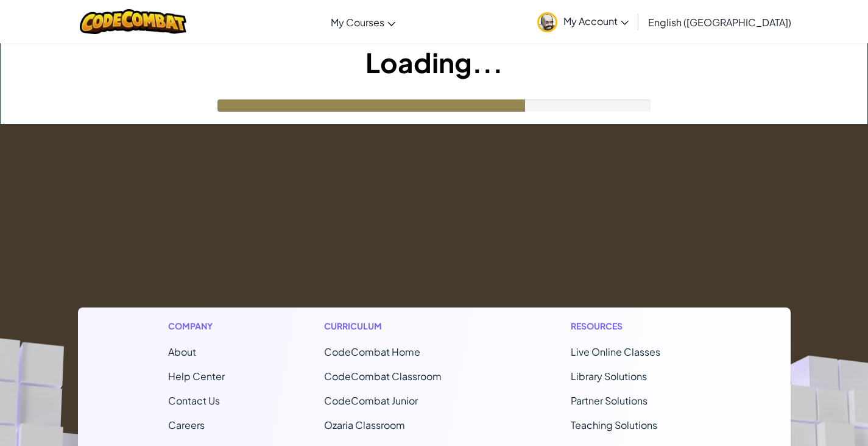 Image resolution: width=868 pixels, height=446 pixels. Describe the element at coordinates (614, 424) in the screenshot. I see `a: Teaching Solutions` at that location.